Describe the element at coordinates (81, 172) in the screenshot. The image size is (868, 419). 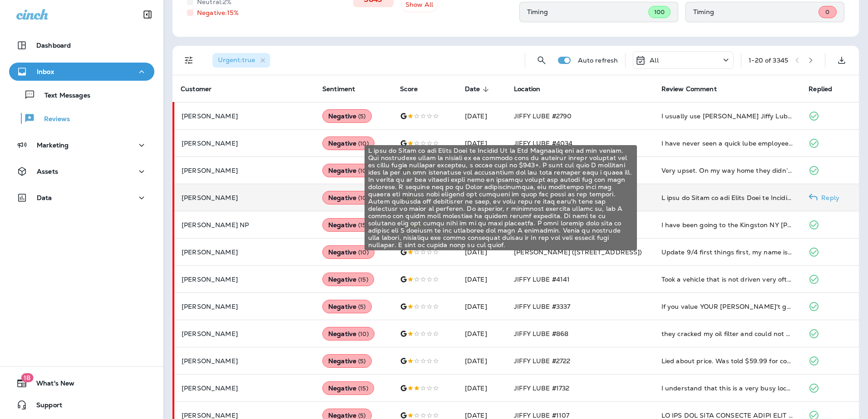
I see `button: Assets` at that location.